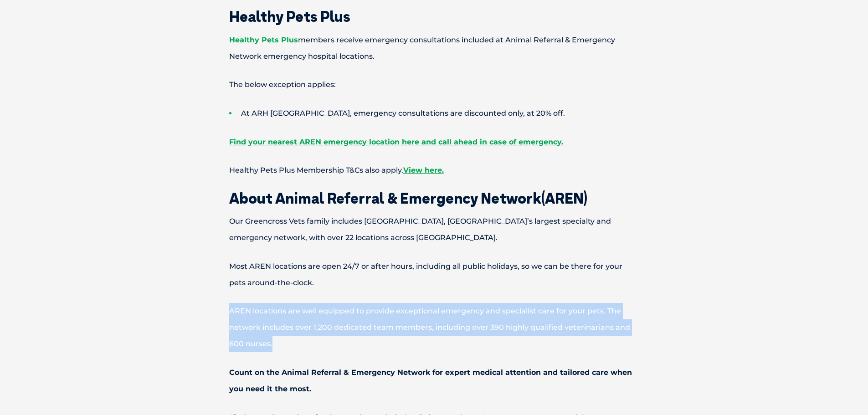  Describe the element at coordinates (564, 198) in the screenshot. I see `span: (AREN)` at that location.